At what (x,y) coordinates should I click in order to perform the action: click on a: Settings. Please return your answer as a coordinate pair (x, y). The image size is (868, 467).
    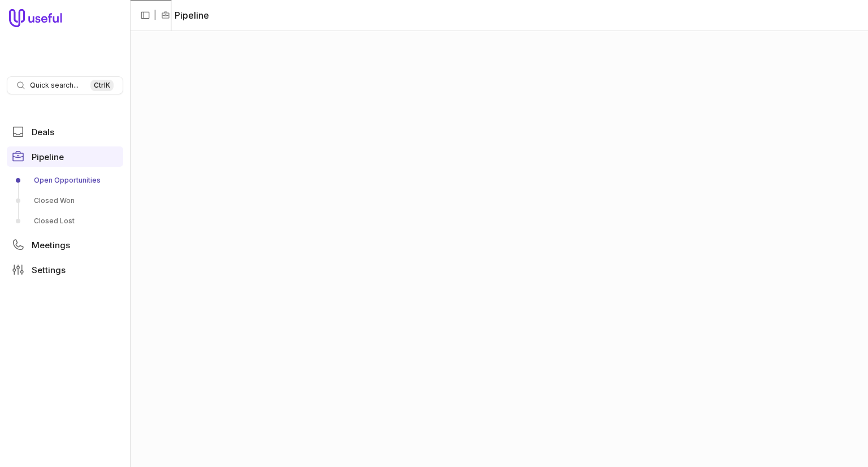
    Looking at the image, I should click on (65, 269).